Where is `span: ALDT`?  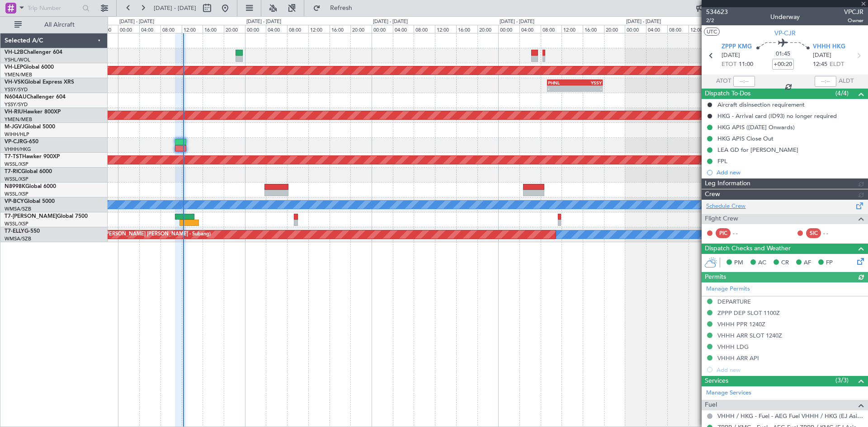 span: ALDT is located at coordinates (846, 81).